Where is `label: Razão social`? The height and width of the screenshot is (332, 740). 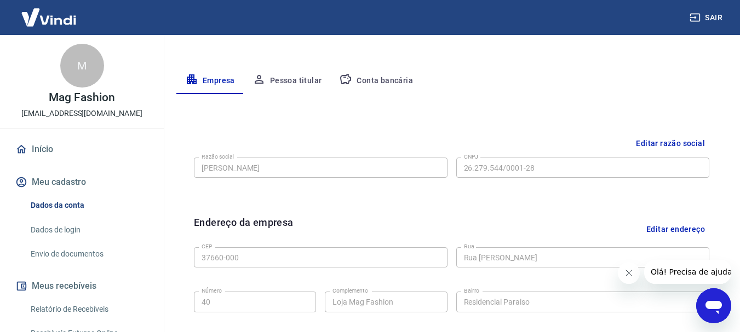 label: Razão social is located at coordinates (217, 157).